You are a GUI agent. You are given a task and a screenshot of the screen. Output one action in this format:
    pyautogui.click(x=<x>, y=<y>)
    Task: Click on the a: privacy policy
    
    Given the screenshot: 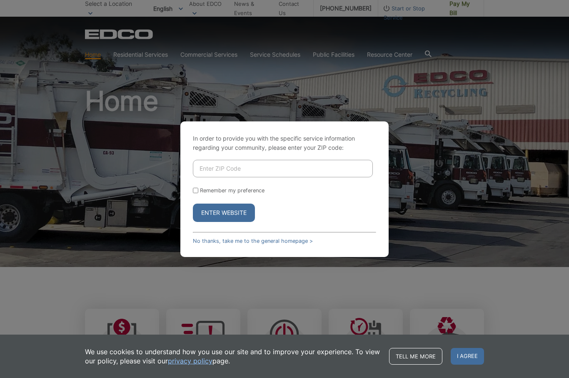 What is the action you would take?
    pyautogui.click(x=190, y=360)
    